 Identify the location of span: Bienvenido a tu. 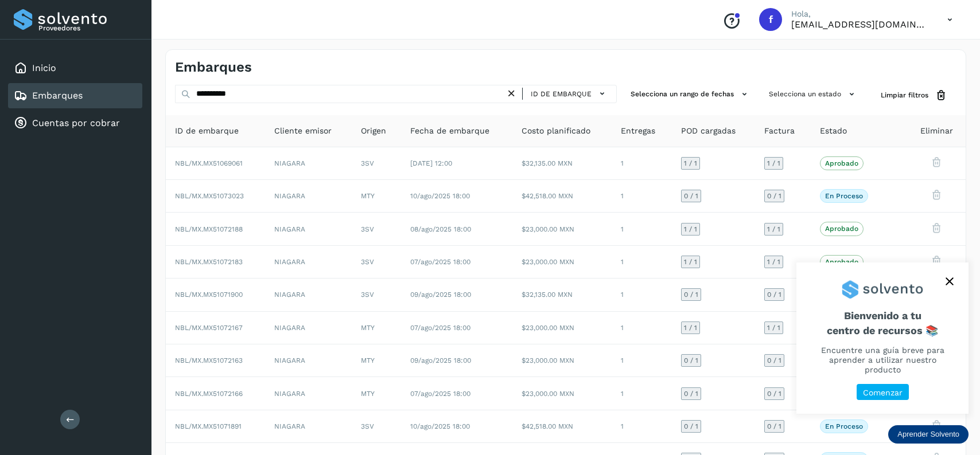
(882, 322).